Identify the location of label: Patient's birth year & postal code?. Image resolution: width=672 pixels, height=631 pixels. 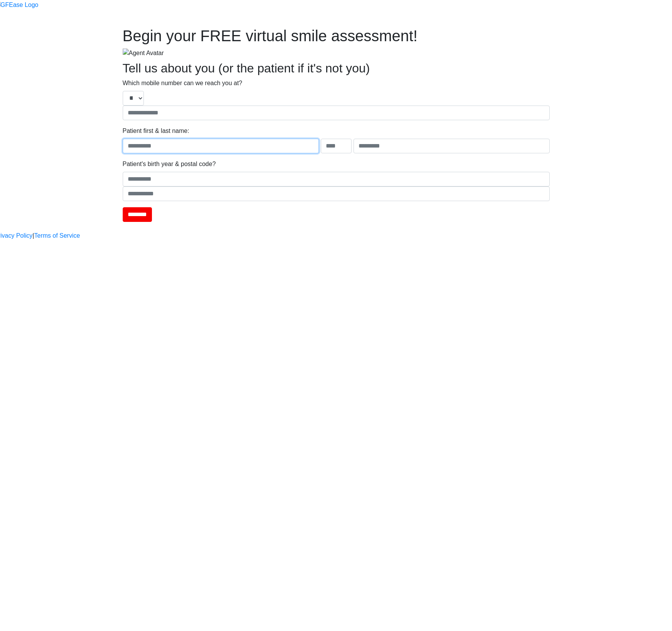
(169, 164).